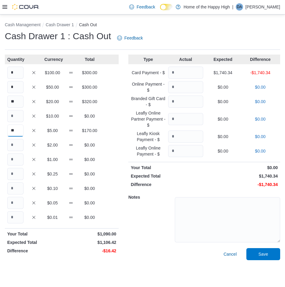 The height and width of the screenshot is (287, 285). Describe the element at coordinates (53, 59) in the screenshot. I see `p: Currency` at that location.